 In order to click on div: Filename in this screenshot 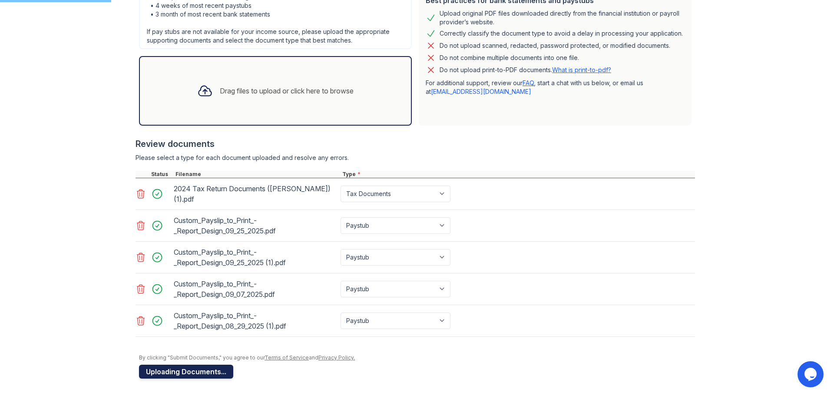, I will do `click(257, 174)`.